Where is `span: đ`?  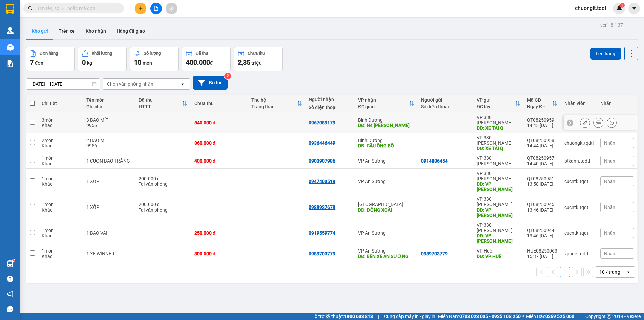
span: đ is located at coordinates (211, 63).